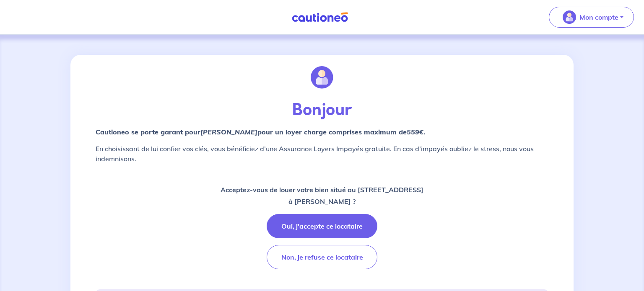 The image size is (644, 291). I want to click on em: 559€, so click(415, 132).